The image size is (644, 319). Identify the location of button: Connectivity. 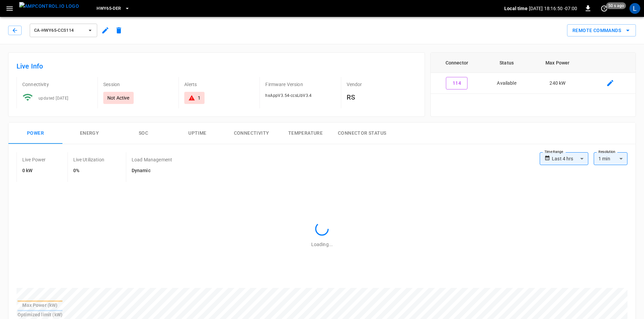
(251, 134).